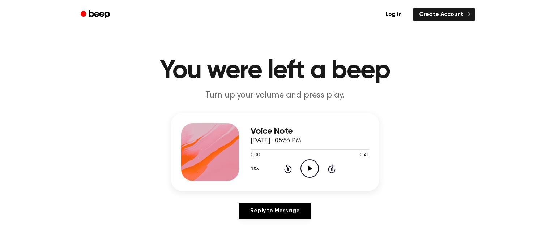  What do you see at coordinates (275, 95) in the screenshot?
I see `p: Turn up your volume and press play.` at bounding box center [275, 95].